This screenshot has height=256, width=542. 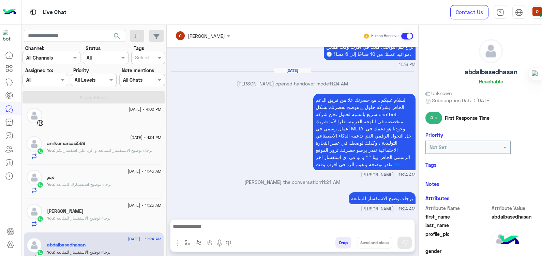 I want to click on button: select flow, so click(x=187, y=243).